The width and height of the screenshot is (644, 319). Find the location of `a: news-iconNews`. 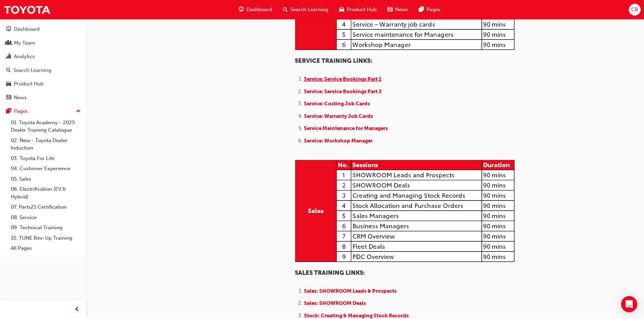

a: news-iconNews is located at coordinates (398, 9).